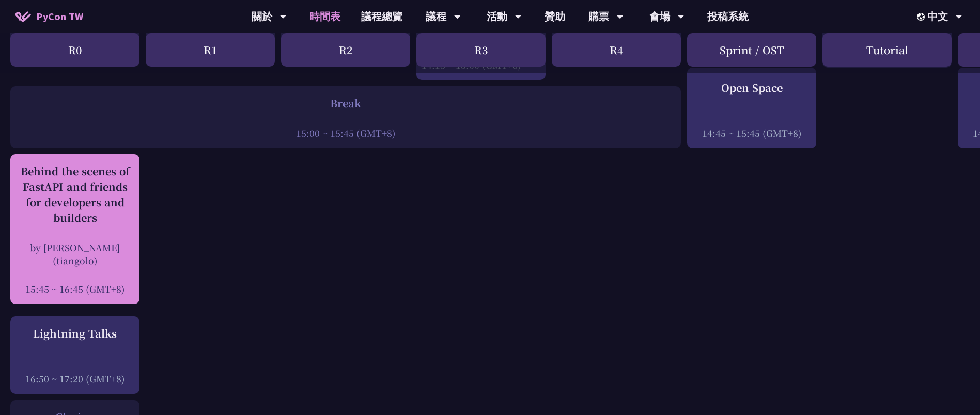 The image size is (980, 415). What do you see at coordinates (481, 49) in the screenshot?
I see `div: R3` at bounding box center [481, 49].